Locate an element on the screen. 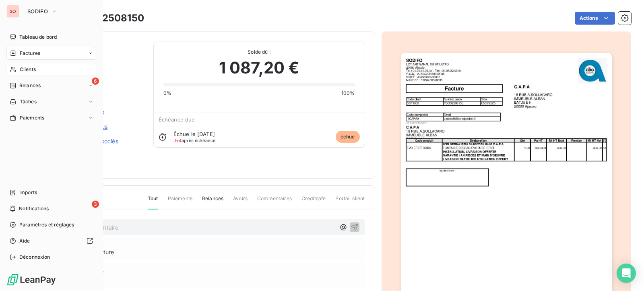 The height and width of the screenshot is (291, 644). span: après échéance is located at coordinates (194, 140).